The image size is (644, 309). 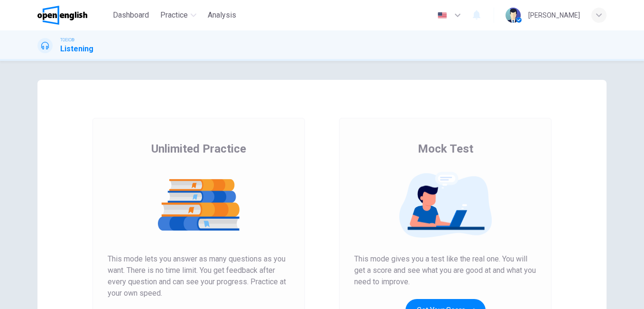 I want to click on h1: Listening, so click(x=77, y=49).